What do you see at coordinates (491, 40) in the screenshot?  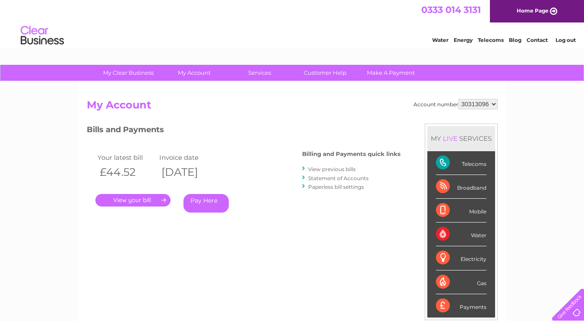 I see `a: Telecoms` at bounding box center [491, 40].